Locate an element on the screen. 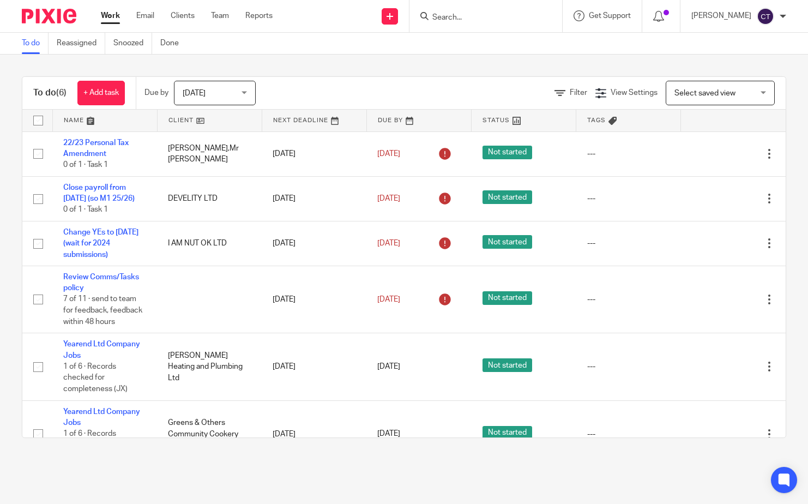  a: Snoozed is located at coordinates (132, 43).